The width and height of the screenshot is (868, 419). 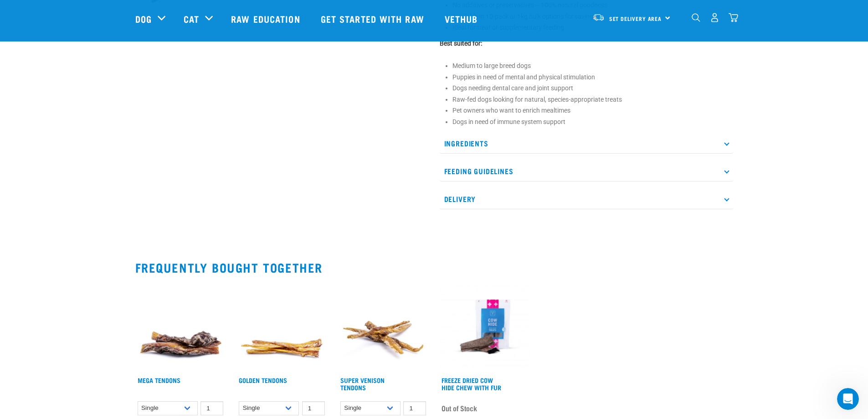 What do you see at coordinates (599, 17) in the screenshot?
I see `img: van-moving.png` at bounding box center [599, 17].